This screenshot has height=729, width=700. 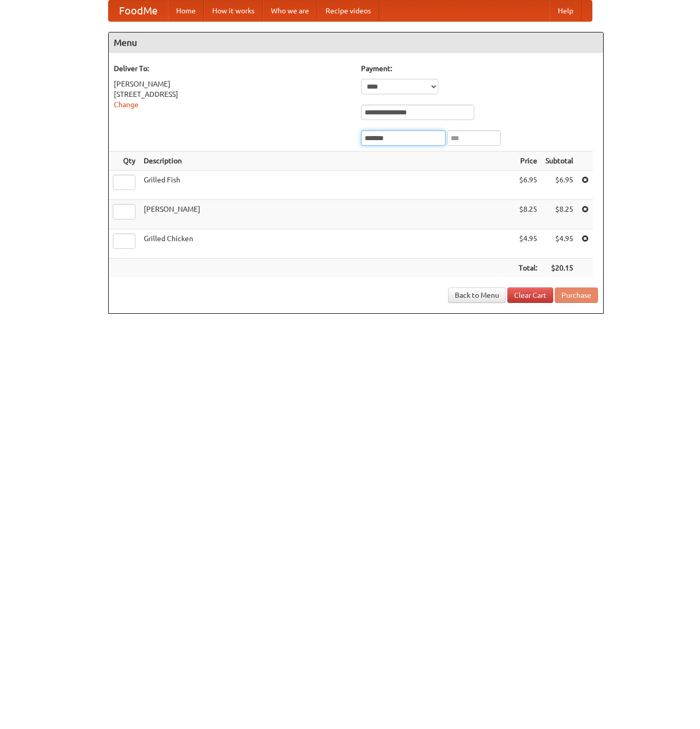 I want to click on button: Purchase, so click(x=576, y=295).